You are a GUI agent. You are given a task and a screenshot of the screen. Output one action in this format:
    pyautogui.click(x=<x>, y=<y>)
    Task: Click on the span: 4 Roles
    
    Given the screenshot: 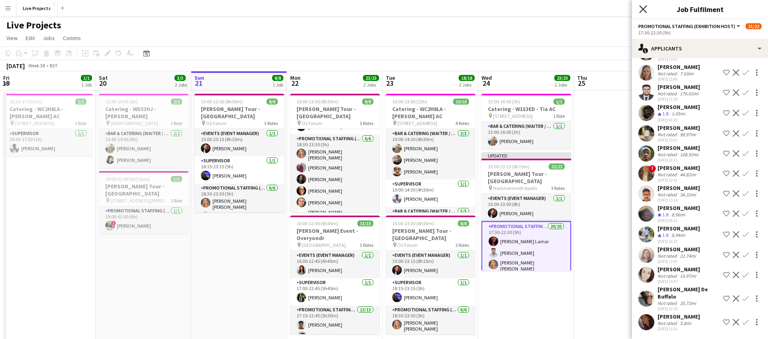 What is the action you would take?
    pyautogui.click(x=462, y=123)
    